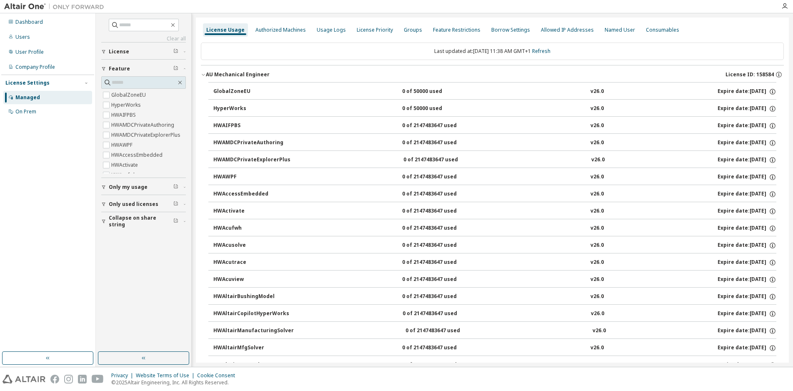 The image size is (793, 391). I want to click on div: License Settings, so click(28, 83).